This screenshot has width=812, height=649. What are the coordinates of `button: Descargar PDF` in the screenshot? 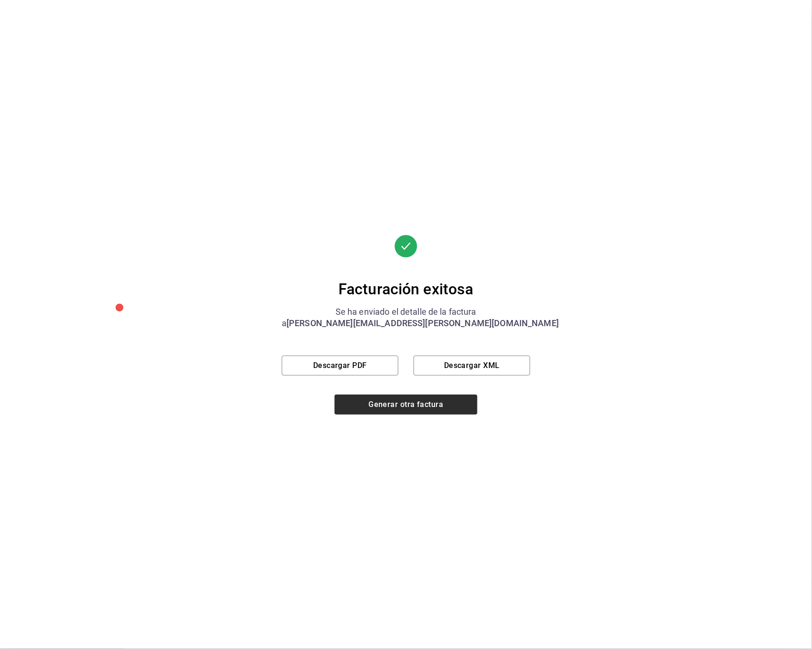 It's located at (340, 366).